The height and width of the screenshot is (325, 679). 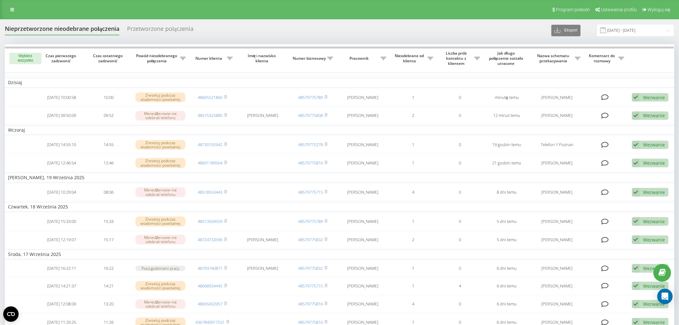 I want to click on td: Środa, 17 Września 2025, so click(x=339, y=254).